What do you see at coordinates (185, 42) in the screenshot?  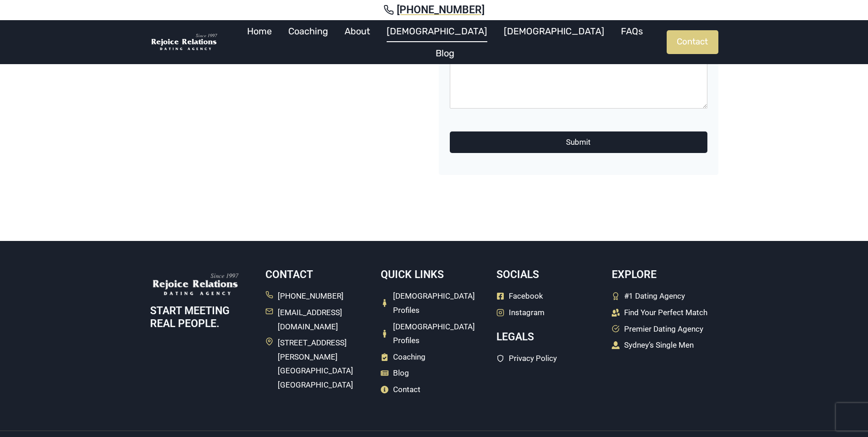 I see `img: Rejoice Relations` at bounding box center [185, 42].